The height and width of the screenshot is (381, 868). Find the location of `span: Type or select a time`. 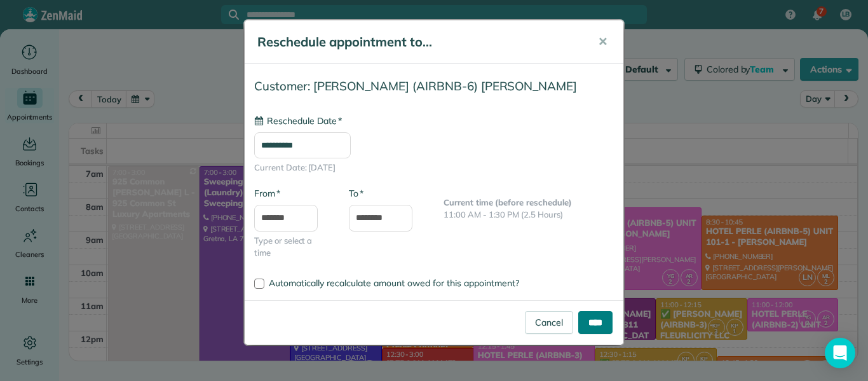

span: Type or select a time is located at coordinates (291, 247).